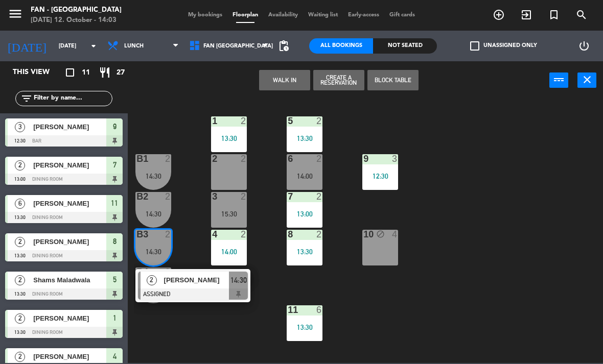 This screenshot has width=603, height=364. Describe the element at coordinates (114, 242) in the screenshot. I see `span: 8` at that location.